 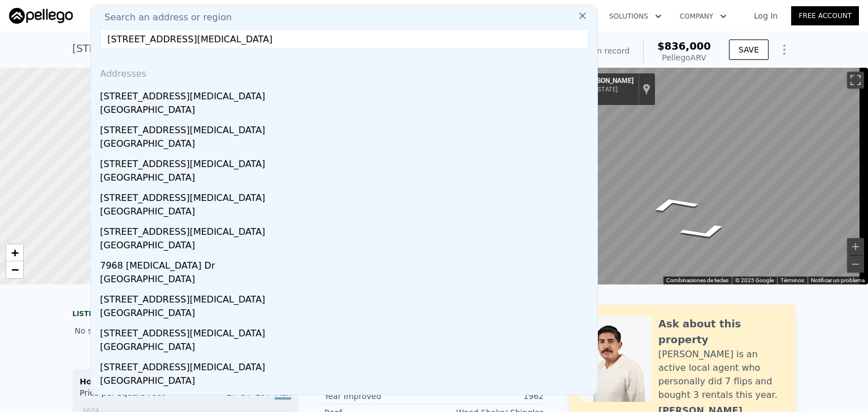 I want to click on path: Ir hacia el norte, Newkirk Ave, so click(x=674, y=204).